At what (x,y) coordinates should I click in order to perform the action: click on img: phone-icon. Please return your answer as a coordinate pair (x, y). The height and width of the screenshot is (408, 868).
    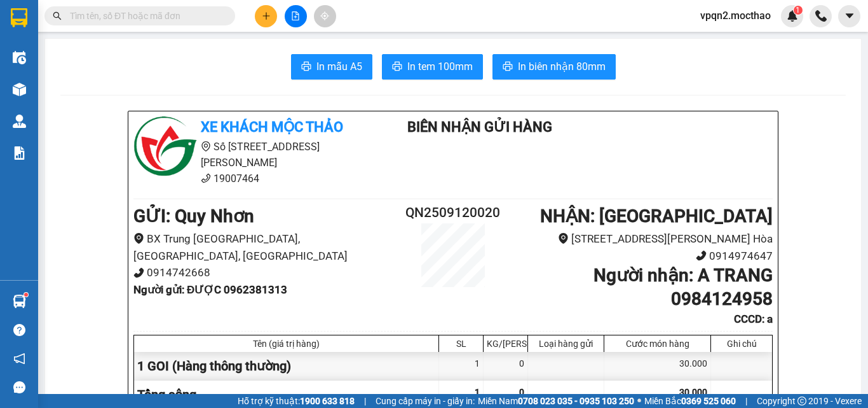
    Looking at the image, I should click on (821, 16).